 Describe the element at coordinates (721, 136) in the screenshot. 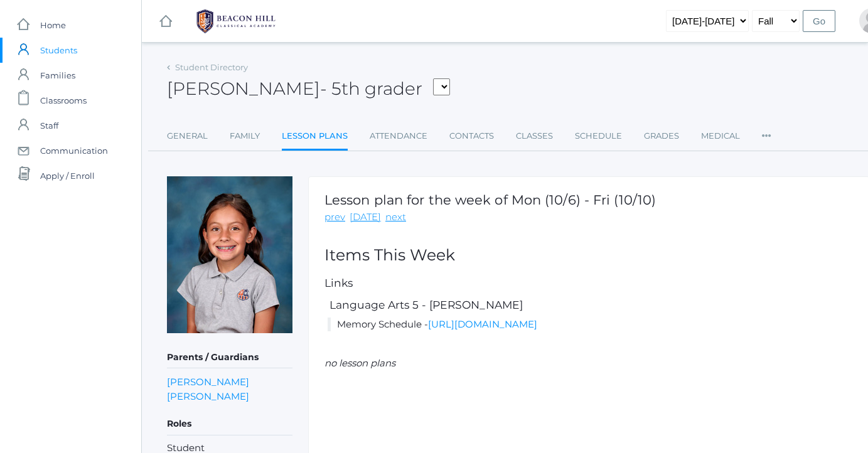

I see `a: Medical` at that location.